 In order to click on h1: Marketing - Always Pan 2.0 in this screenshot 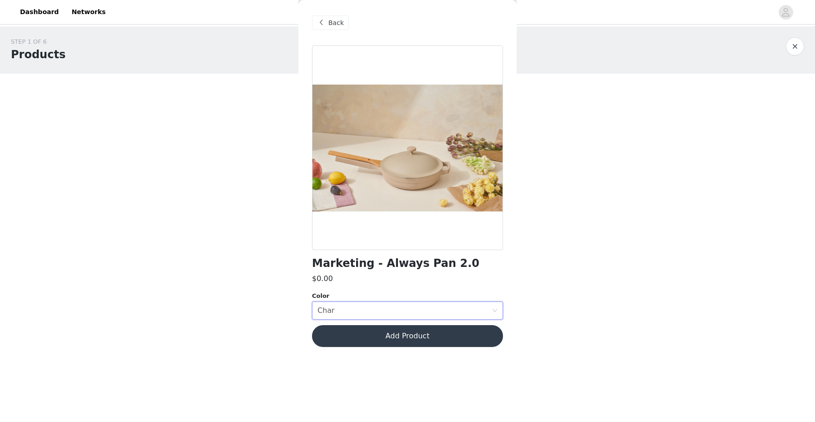, I will do `click(396, 263)`.